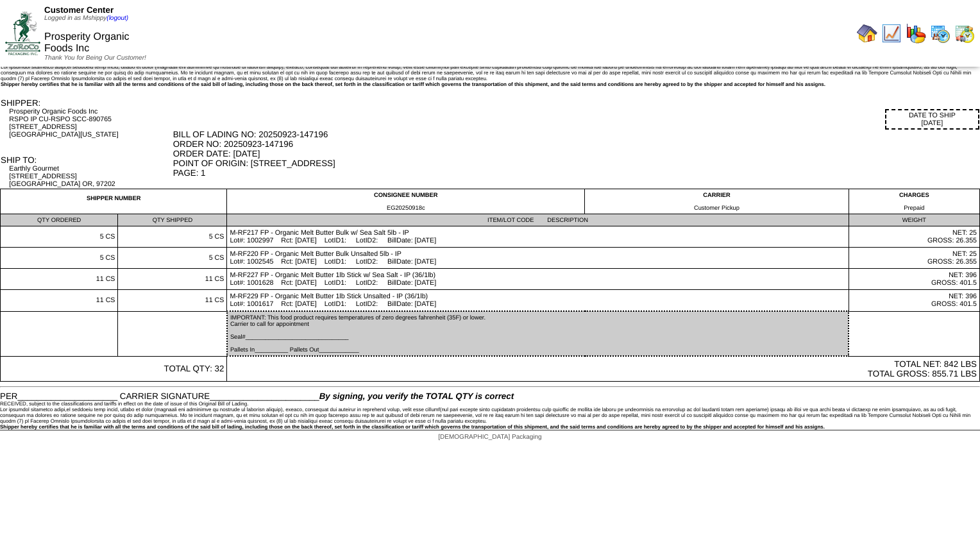 The image size is (980, 535). What do you see at coordinates (916, 34) in the screenshot?
I see `img: graph.gif` at bounding box center [916, 34].